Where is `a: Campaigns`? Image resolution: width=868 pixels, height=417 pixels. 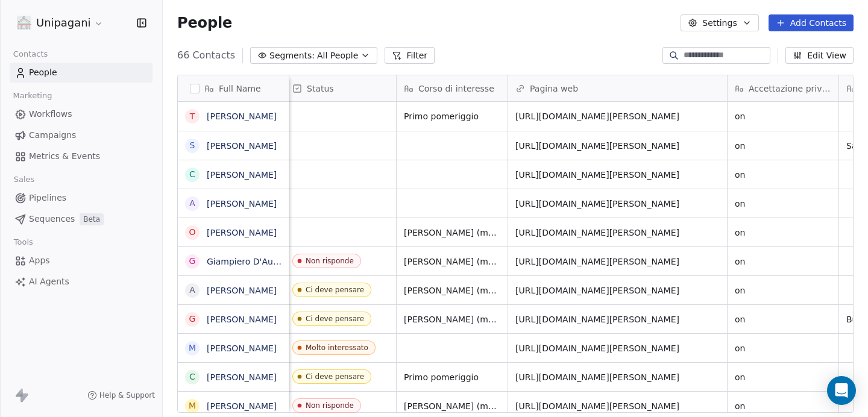 a: Campaigns is located at coordinates (81, 135).